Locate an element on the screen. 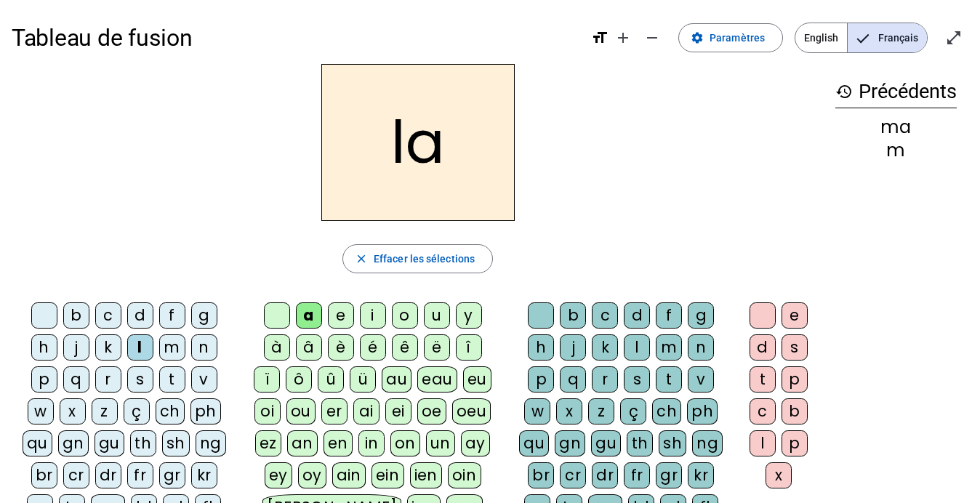 This screenshot has height=503, width=980. div: oeu is located at coordinates (472, 411).